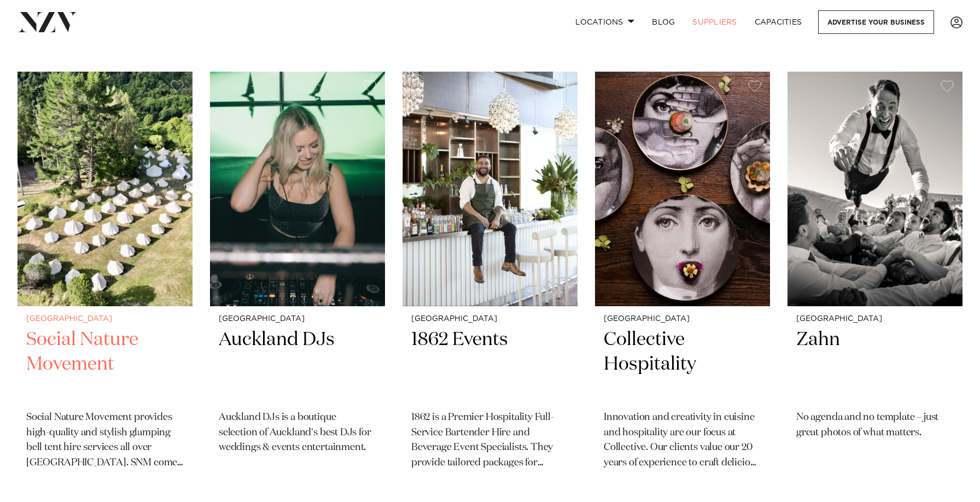 The height and width of the screenshot is (502, 980). I want to click on img: nzv-logo.png, so click(47, 22).